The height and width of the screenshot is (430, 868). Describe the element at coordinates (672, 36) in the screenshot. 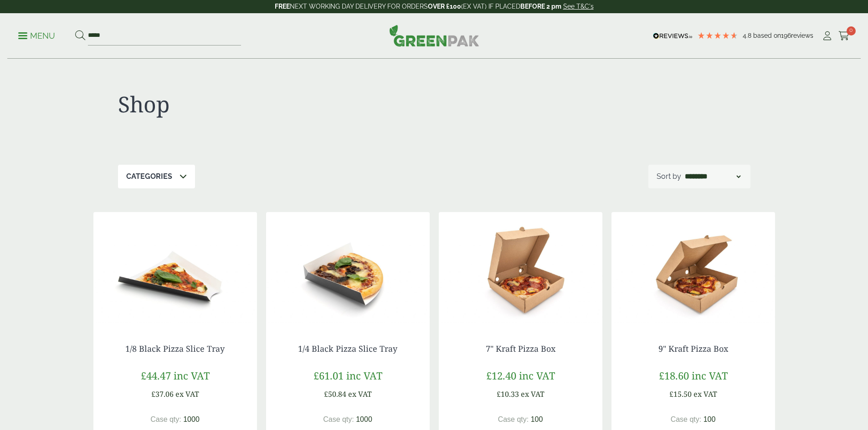

I see `img: REVIEWS.io` at that location.